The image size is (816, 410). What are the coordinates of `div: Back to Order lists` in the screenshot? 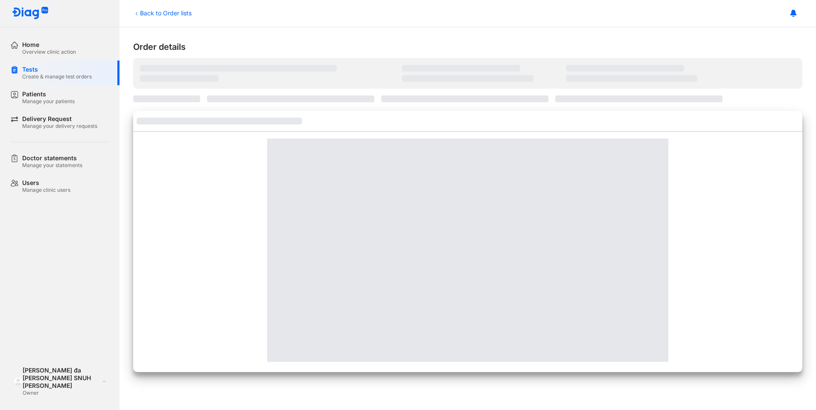 It's located at (162, 13).